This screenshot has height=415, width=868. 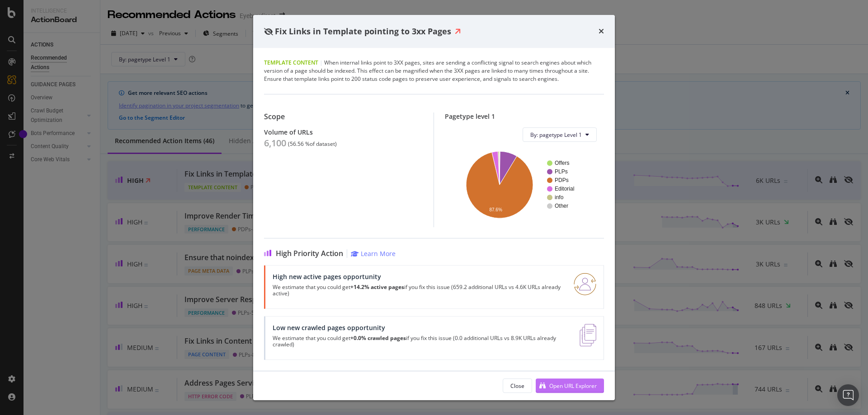 I want to click on div: 6,100, so click(x=275, y=143).